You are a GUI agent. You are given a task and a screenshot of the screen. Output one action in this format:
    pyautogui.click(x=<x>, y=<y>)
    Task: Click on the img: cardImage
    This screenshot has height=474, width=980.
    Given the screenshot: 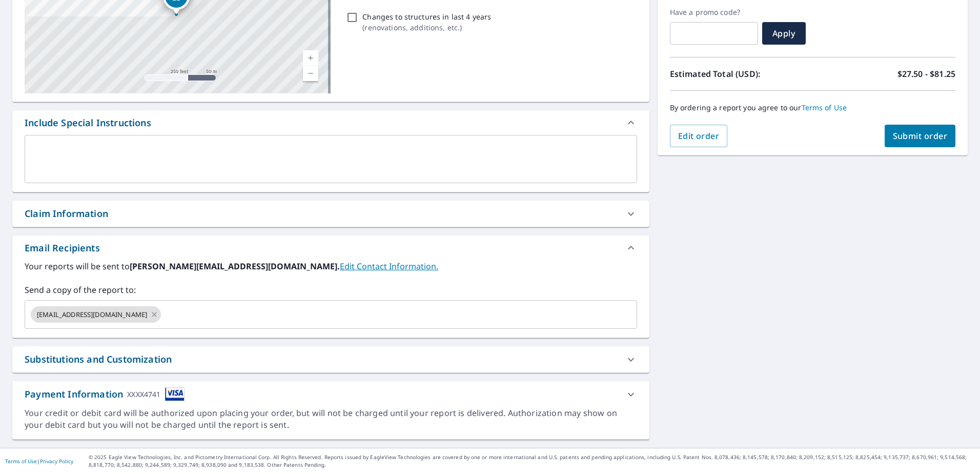 What is the action you would take?
    pyautogui.click(x=175, y=394)
    